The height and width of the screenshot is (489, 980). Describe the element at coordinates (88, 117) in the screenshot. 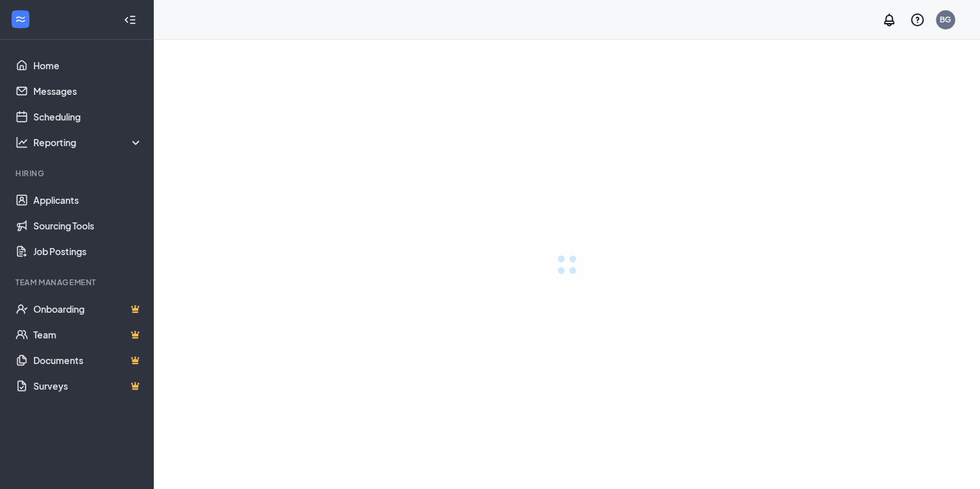

I see `a: Scheduling` at that location.